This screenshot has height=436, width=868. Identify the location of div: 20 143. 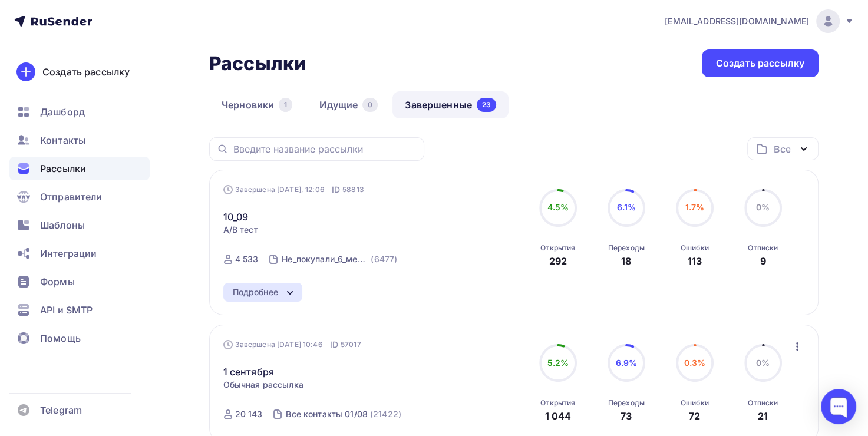
(249, 414).